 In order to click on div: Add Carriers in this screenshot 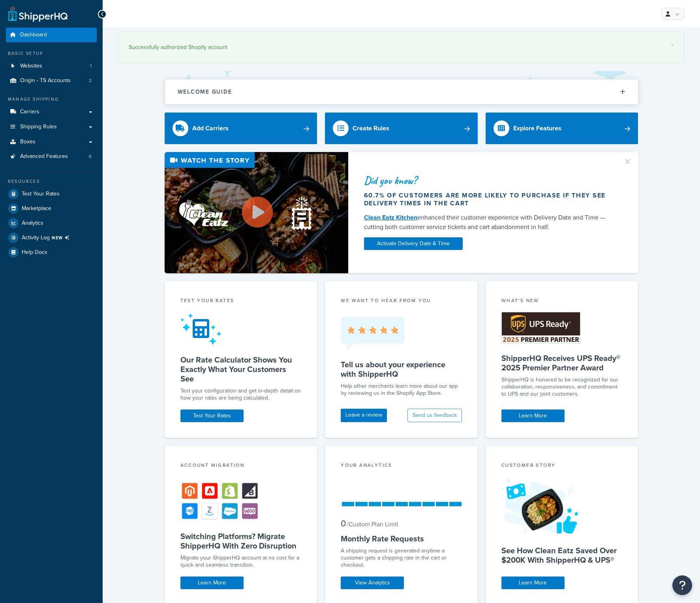, I will do `click(210, 128)`.